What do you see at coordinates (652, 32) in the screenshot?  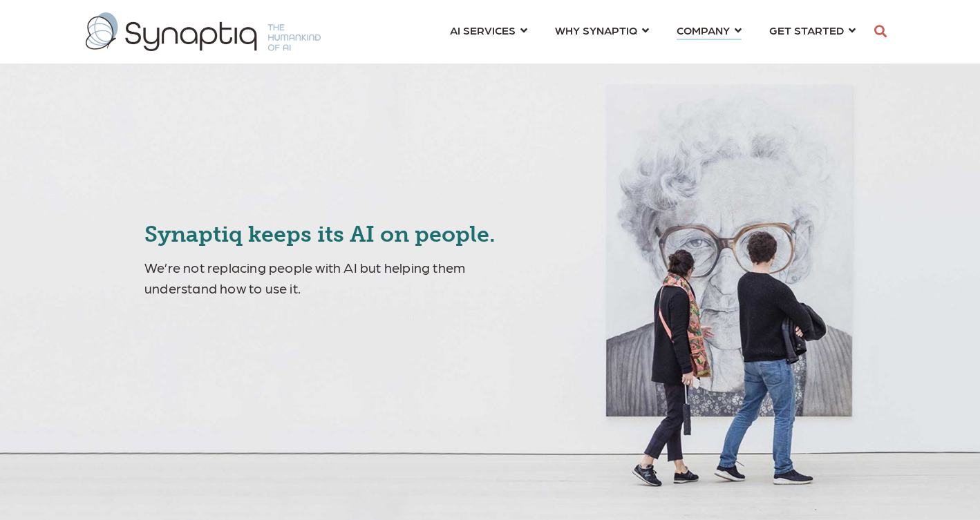 I see `nav: menu` at bounding box center [652, 32].